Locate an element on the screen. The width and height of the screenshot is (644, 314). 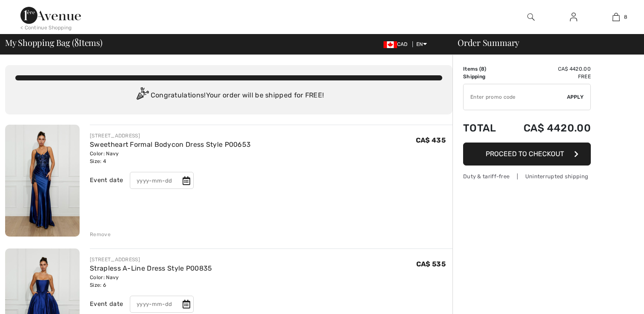
img: Congratulation2.svg is located at coordinates (142, 96).